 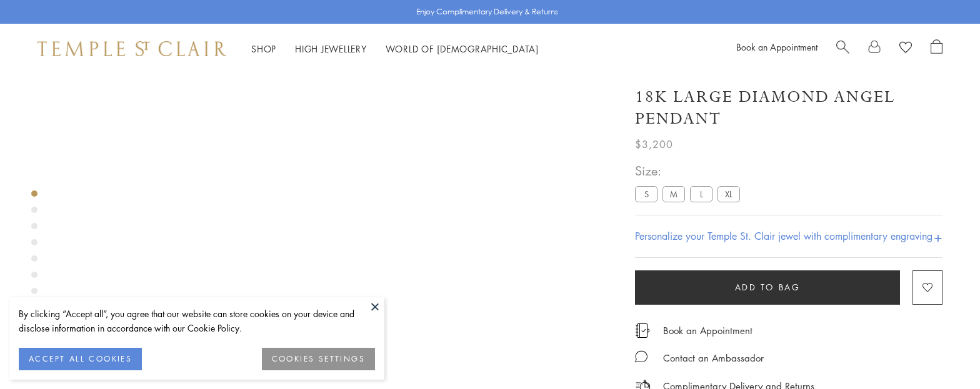 What do you see at coordinates (768, 287) in the screenshot?
I see `button: Add to bag` at bounding box center [768, 287].